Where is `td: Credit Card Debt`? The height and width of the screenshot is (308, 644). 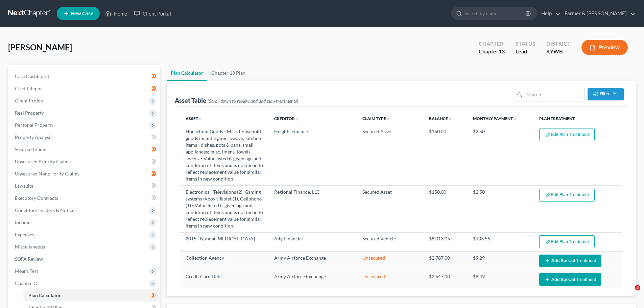
td: Credit Card Debt is located at coordinates (225, 279).